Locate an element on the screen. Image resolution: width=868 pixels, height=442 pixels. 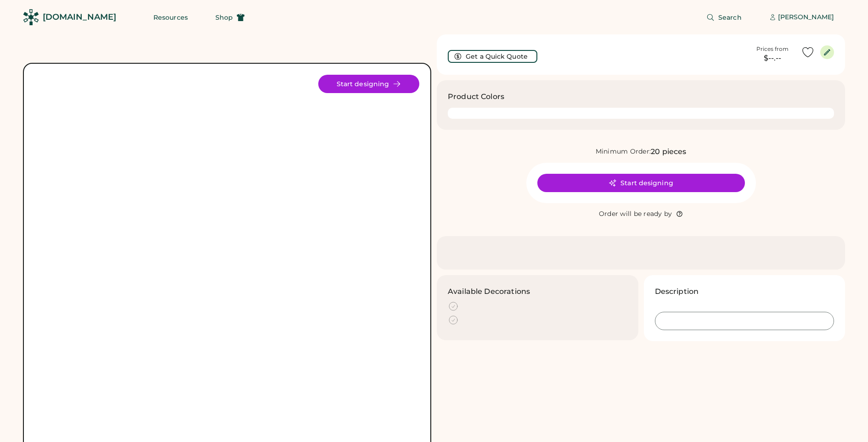
button: Search is located at coordinates (724, 18).